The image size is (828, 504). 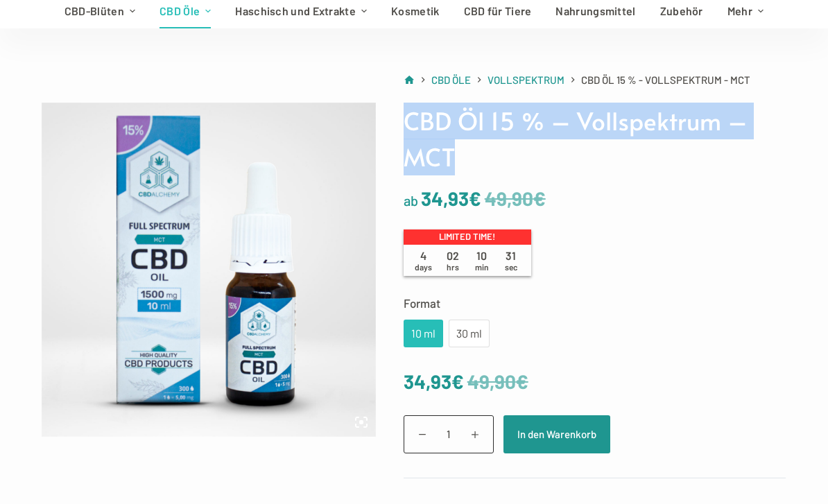 I want to click on span: 02, so click(x=452, y=261).